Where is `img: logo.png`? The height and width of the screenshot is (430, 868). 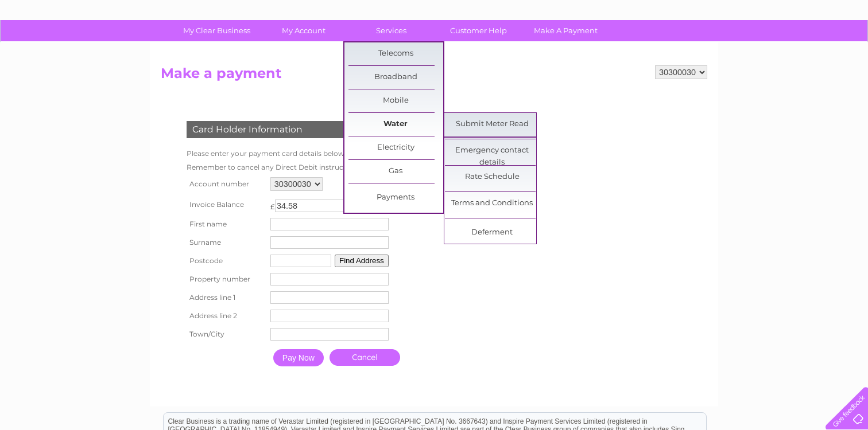
img: logo.png is located at coordinates (60, 47).